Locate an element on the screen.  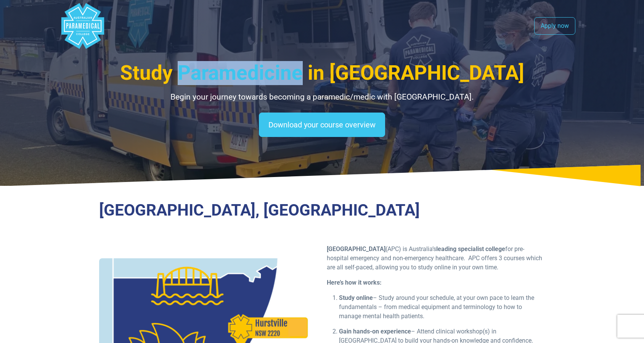
a: Download your course overview is located at coordinates (322, 125).